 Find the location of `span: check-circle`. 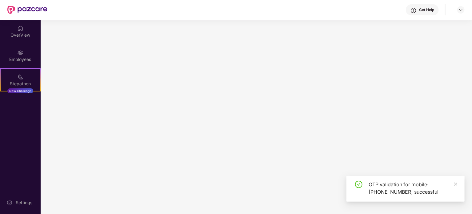

span: check-circle is located at coordinates (359, 184).